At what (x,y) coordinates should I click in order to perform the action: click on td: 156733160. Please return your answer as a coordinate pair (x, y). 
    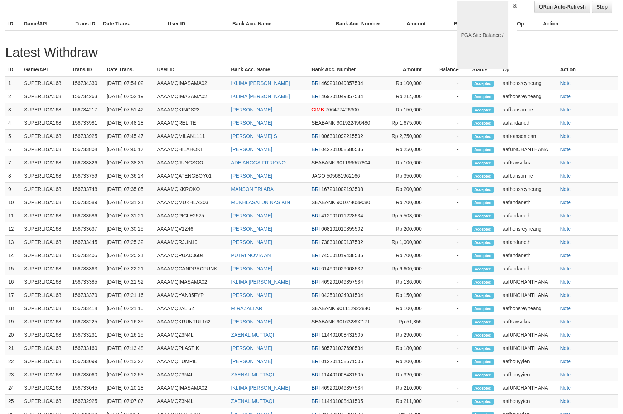
    Looking at the image, I should click on (86, 348).